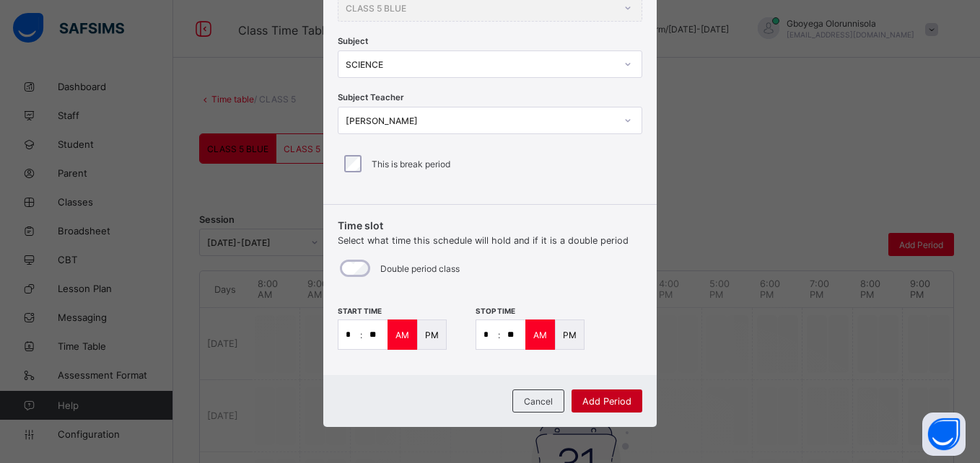 This screenshot has width=980, height=463. I want to click on button: Open asap, so click(944, 434).